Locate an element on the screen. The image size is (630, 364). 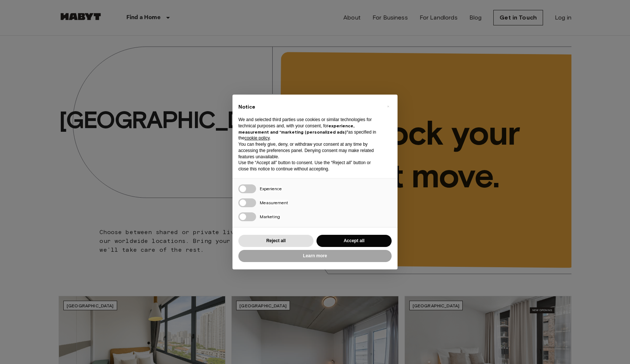
p: You can freely give, deny, or withdraw your consent at any time by accessing the preferences pane... is located at coordinates (309, 150).